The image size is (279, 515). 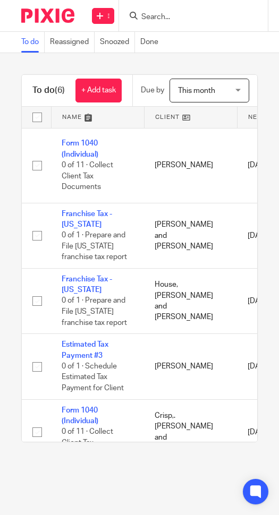 What do you see at coordinates (196, 91) in the screenshot?
I see `span: This month` at bounding box center [196, 91].